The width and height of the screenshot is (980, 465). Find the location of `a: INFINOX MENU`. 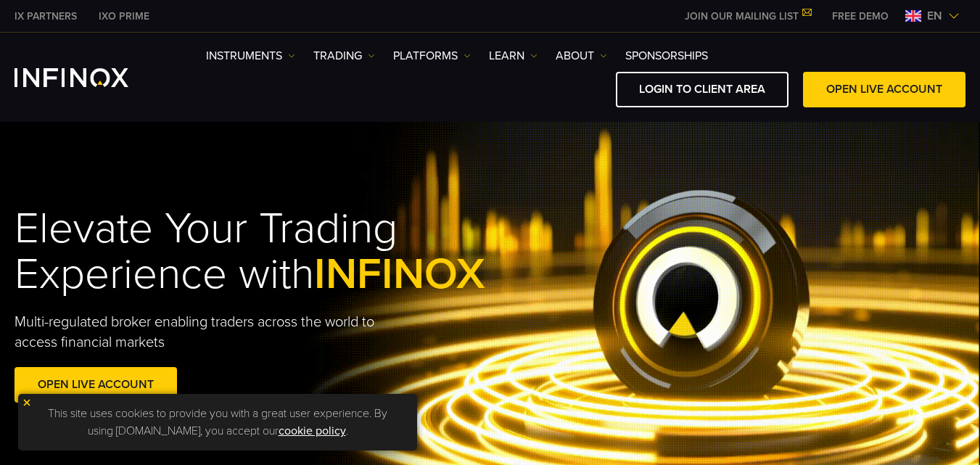

a: INFINOX MENU is located at coordinates (861, 16).